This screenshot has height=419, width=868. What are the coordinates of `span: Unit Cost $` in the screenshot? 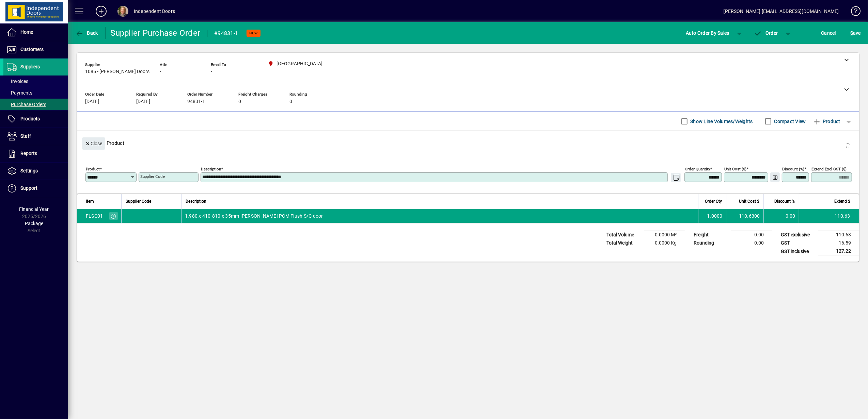 It's located at (749, 202).